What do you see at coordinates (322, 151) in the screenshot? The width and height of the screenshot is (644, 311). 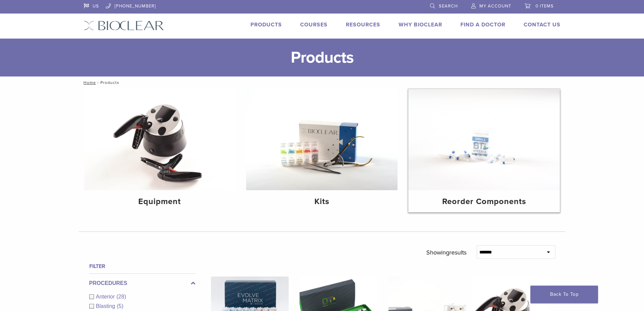 I see `a: Kits` at bounding box center [322, 151].